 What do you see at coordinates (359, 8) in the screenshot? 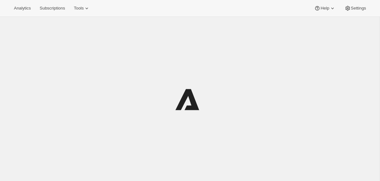
I see `span: Settings` at bounding box center [359, 8].